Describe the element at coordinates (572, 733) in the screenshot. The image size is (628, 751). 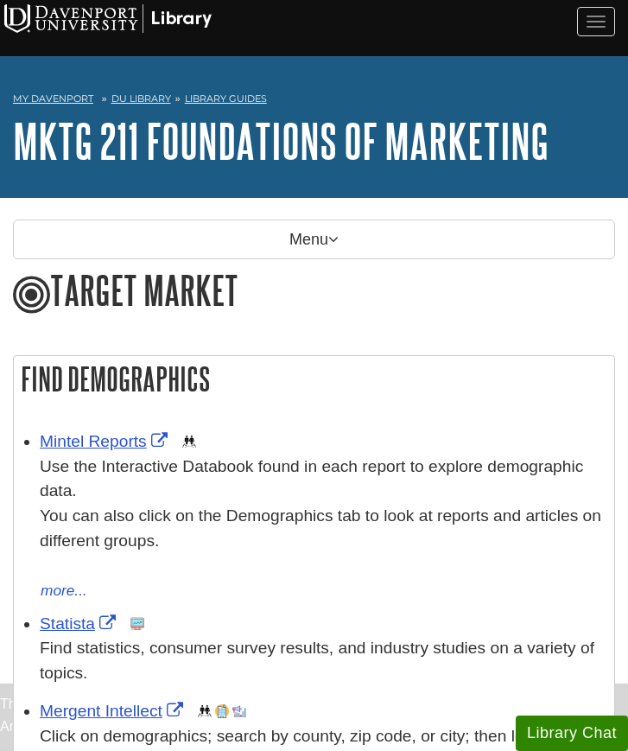
I see `button: Library Chat` at that location.